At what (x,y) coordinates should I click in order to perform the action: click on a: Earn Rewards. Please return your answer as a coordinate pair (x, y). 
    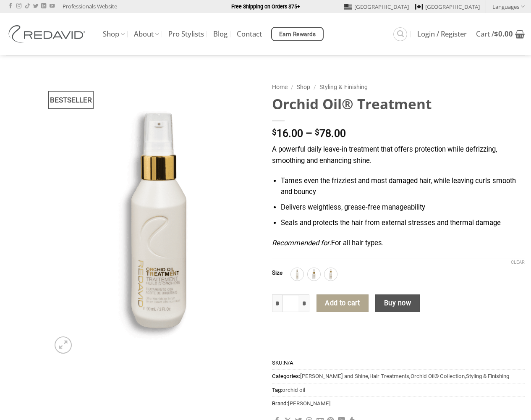
    Looking at the image, I should click on (298, 34).